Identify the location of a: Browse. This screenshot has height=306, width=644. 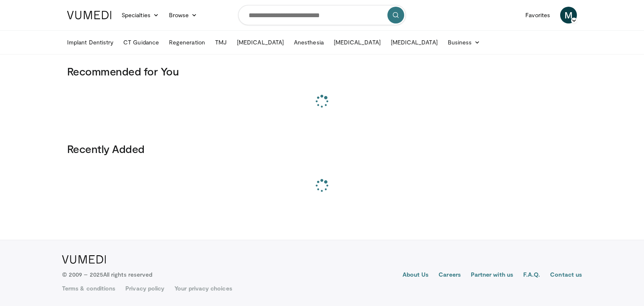
(183, 15).